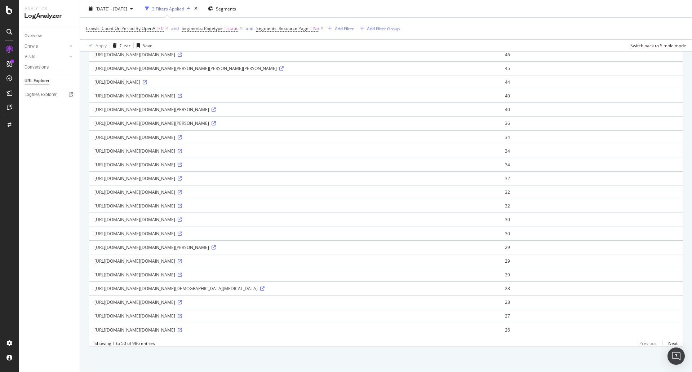 The height and width of the screenshot is (372, 692). Describe the element at coordinates (339, 28) in the screenshot. I see `button: Add Filter` at that location.